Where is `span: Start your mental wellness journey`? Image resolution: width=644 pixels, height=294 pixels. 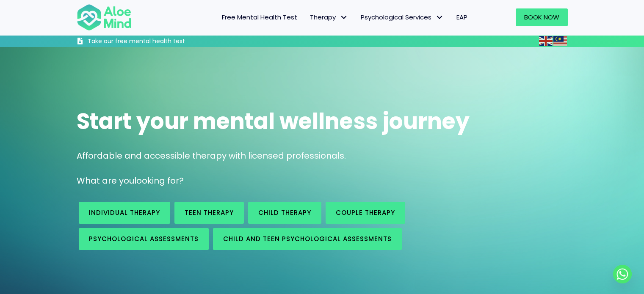
span: Start your mental wellness journey is located at coordinates (273, 121).